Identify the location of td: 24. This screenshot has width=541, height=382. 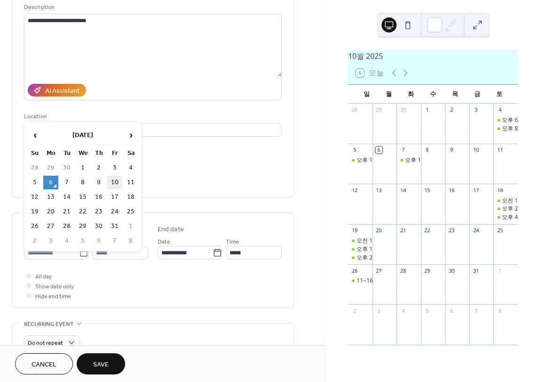
(115, 211).